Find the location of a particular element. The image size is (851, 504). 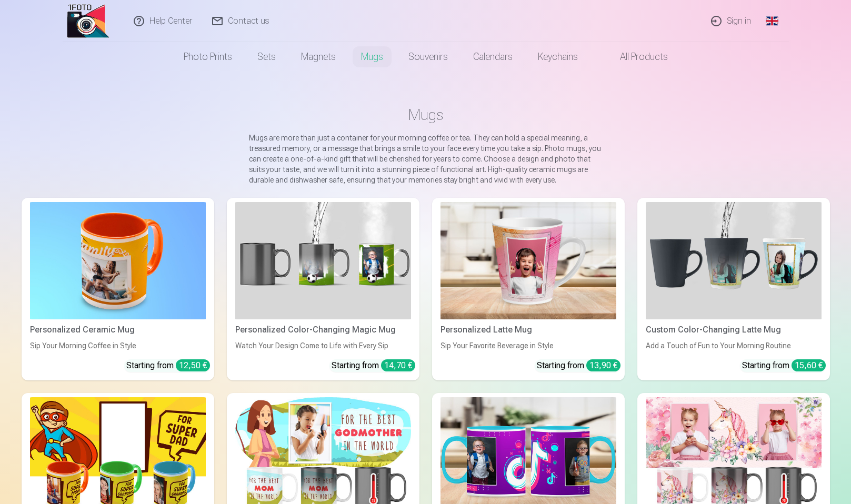

div: Sip Your Favorite Beverage in Style is located at coordinates (529, 346).